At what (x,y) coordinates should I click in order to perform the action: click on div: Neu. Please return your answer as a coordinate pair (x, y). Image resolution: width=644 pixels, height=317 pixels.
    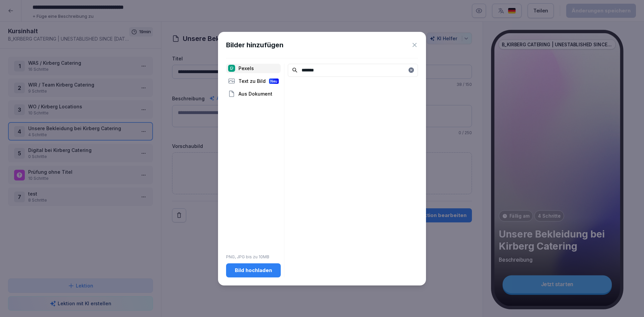
    Looking at the image, I should click on (274, 81).